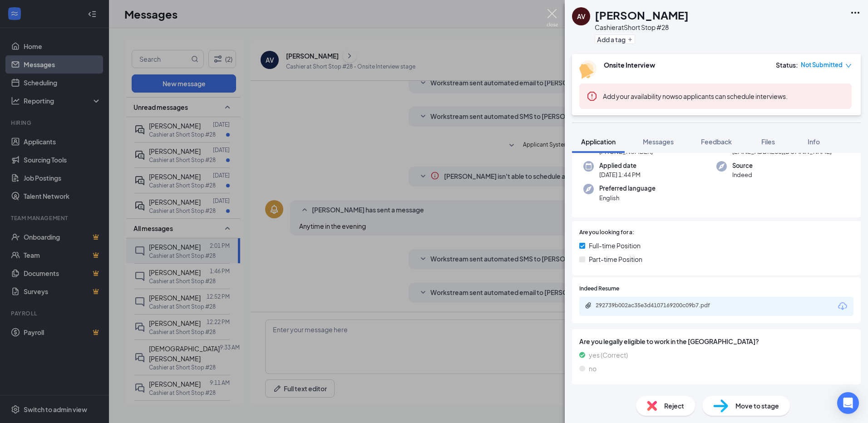 This screenshot has width=868, height=423. I want to click on b: Onsite Interview, so click(629, 65).